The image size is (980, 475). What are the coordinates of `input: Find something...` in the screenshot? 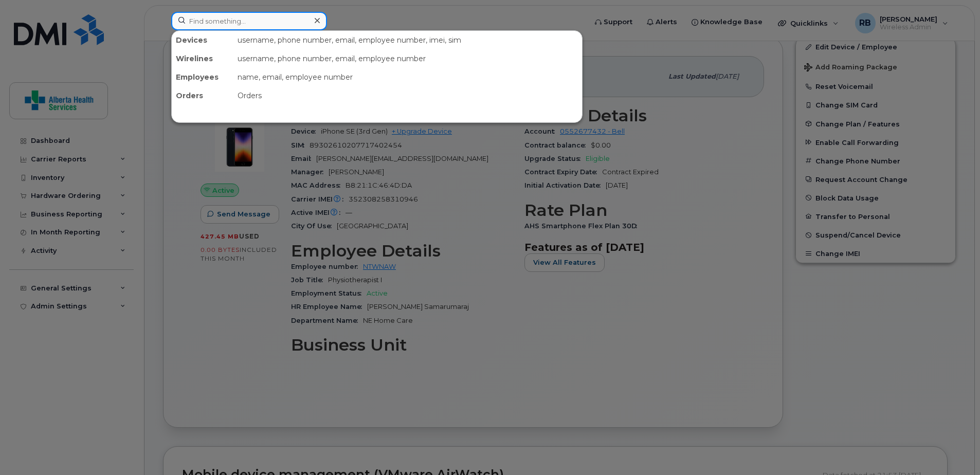 It's located at (249, 21).